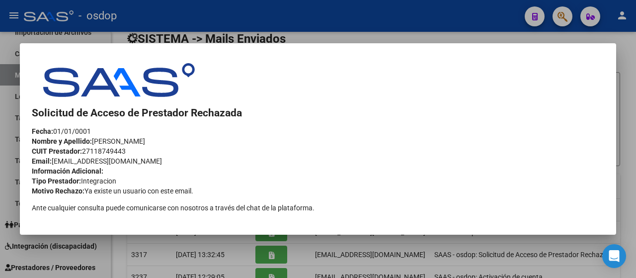 This screenshot has height=278, width=636. I want to click on div: 27118749443, so click(318, 151).